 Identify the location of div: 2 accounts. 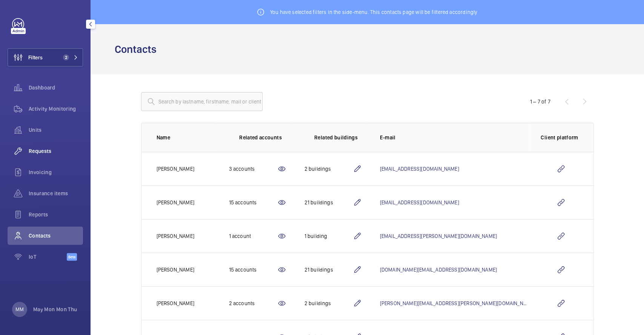
(253, 303).